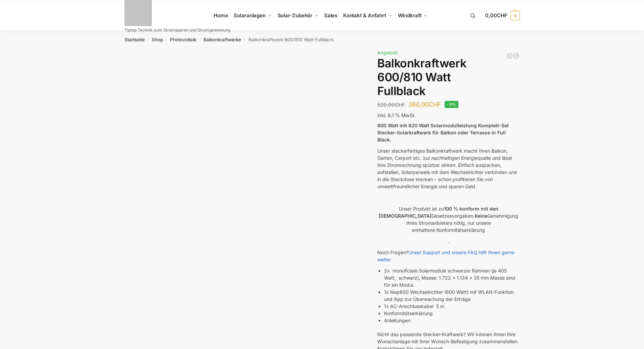 This screenshot has height=349, width=644. I want to click on h1: Balkonkraftwerk 600/810 Watt Fullblack, so click(448, 77).